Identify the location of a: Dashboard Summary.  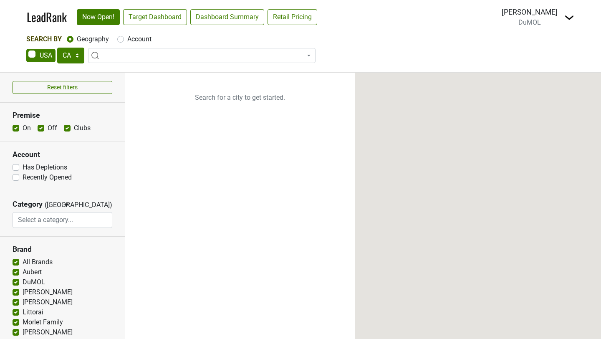
(227, 17).